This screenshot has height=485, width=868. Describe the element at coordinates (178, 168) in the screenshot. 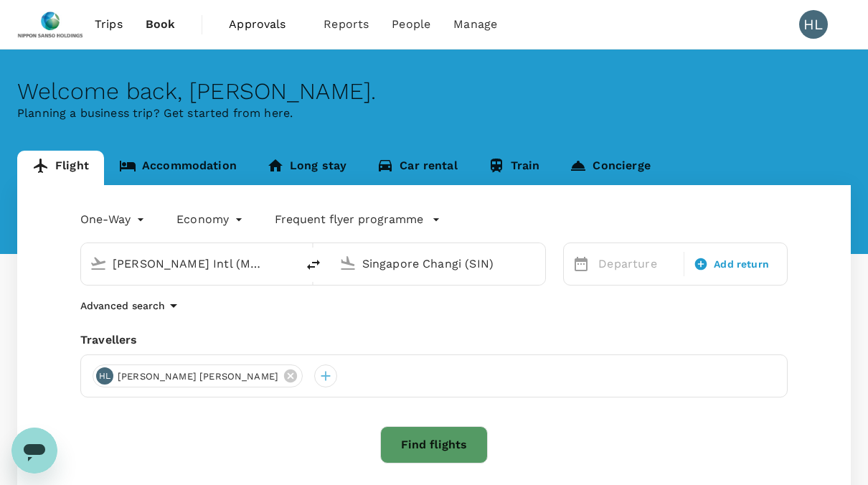

I see `a: Accommodation` at that location.